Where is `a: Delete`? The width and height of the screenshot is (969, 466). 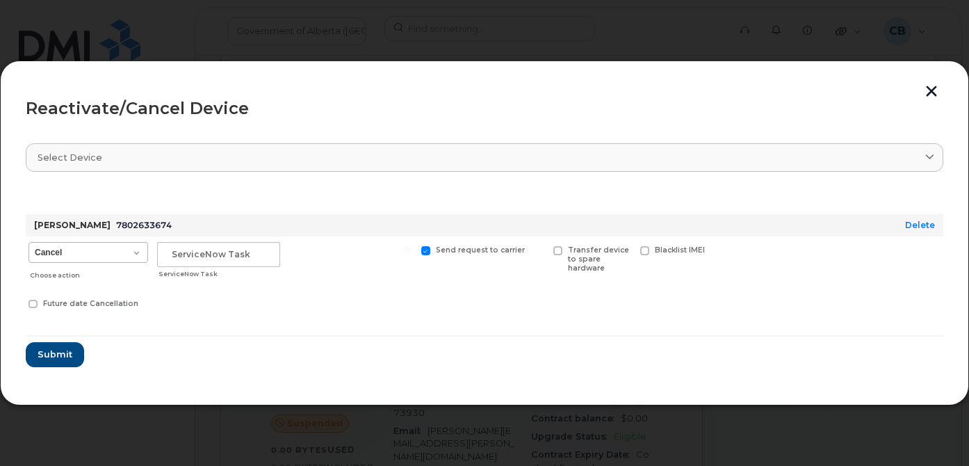
a: Delete is located at coordinates (920, 225).